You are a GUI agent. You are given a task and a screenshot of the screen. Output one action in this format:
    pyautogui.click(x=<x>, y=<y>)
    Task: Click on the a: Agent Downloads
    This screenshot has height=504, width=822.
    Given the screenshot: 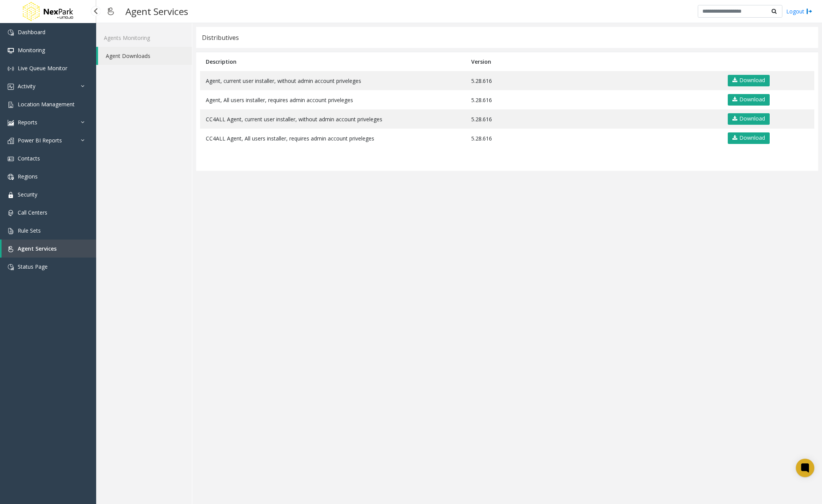 What is the action you would take?
    pyautogui.click(x=145, y=55)
    